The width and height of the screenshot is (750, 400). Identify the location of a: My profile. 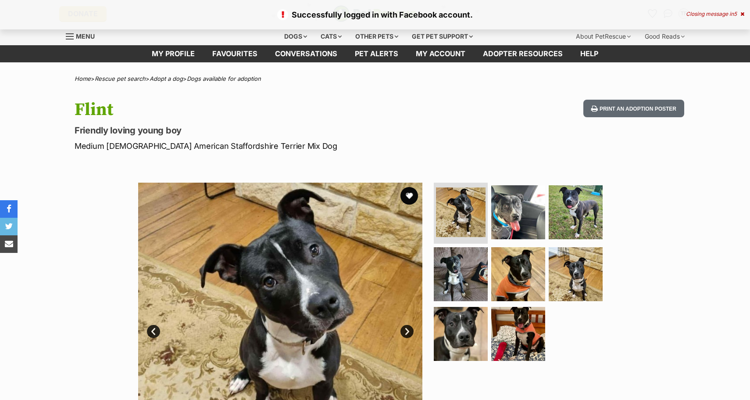
(173, 54).